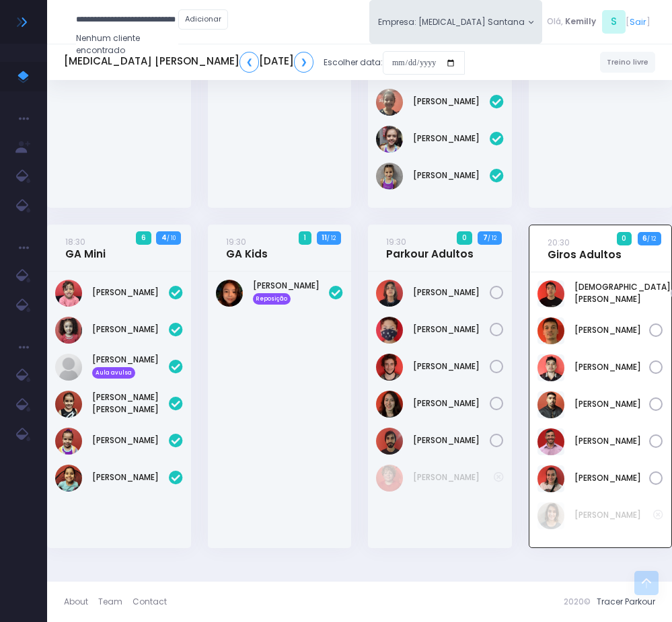 This screenshot has width=672, height=622. Describe the element at coordinates (555, 22) in the screenshot. I see `span: Olá,` at that location.